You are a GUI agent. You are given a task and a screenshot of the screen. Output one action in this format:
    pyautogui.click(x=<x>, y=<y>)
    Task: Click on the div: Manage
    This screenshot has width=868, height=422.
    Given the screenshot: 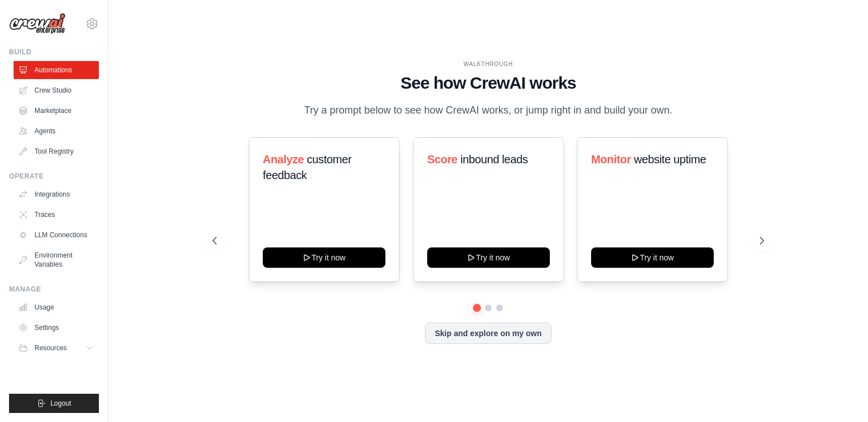 What is the action you would take?
    pyautogui.click(x=54, y=289)
    